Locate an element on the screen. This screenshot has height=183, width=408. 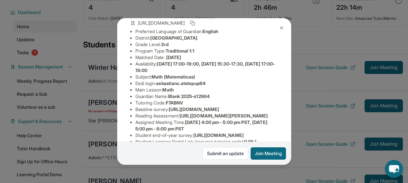
li: Assigned Meeting Time : is located at coordinates (207, 126).